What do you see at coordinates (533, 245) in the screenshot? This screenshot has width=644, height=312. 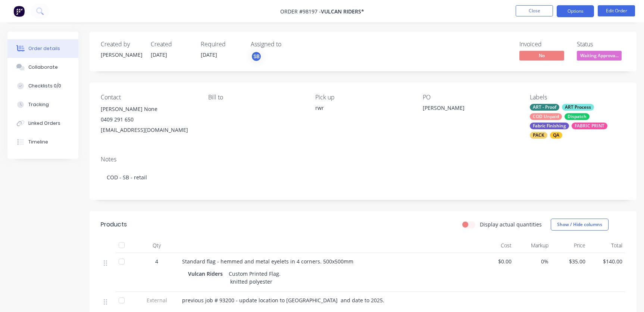 I see `div: Markup` at bounding box center [533, 245].